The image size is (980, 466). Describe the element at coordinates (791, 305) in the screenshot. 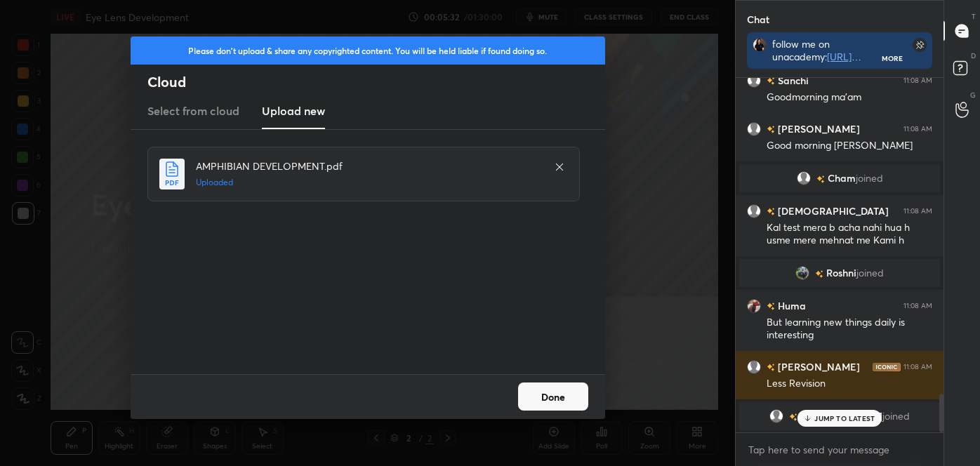

I see `h6: Huma` at that location.